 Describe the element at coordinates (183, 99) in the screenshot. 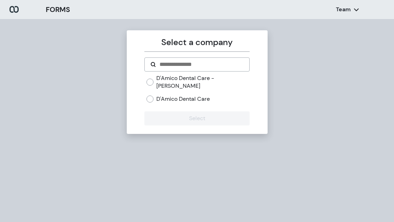

I see `label: D'Amico Dental Care` at that location.